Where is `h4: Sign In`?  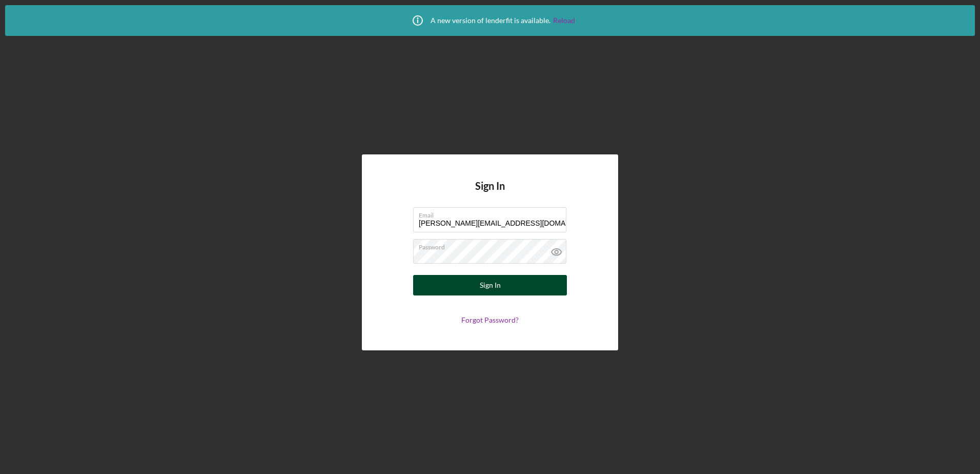
h4: Sign In is located at coordinates (490, 193).